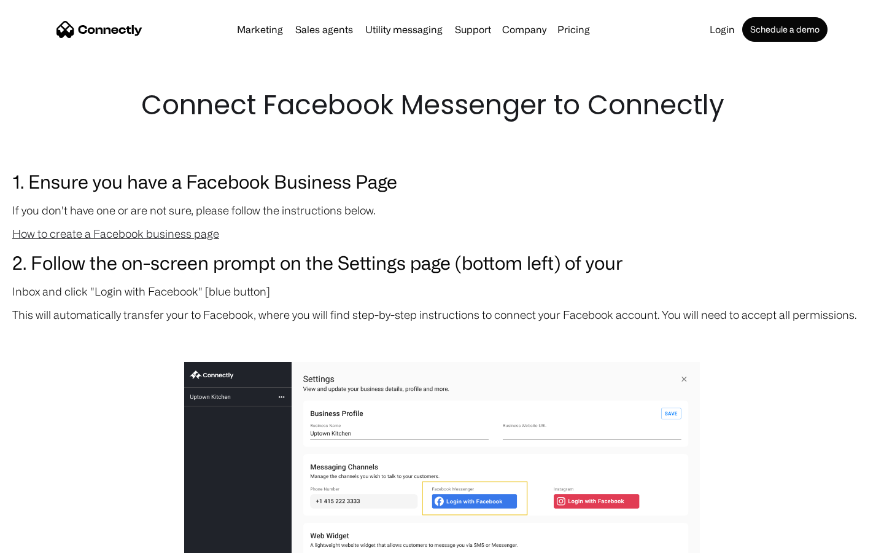  What do you see at coordinates (442, 105) in the screenshot?
I see `h1: Connect Facebook Messenger to Connectly` at bounding box center [442, 105].